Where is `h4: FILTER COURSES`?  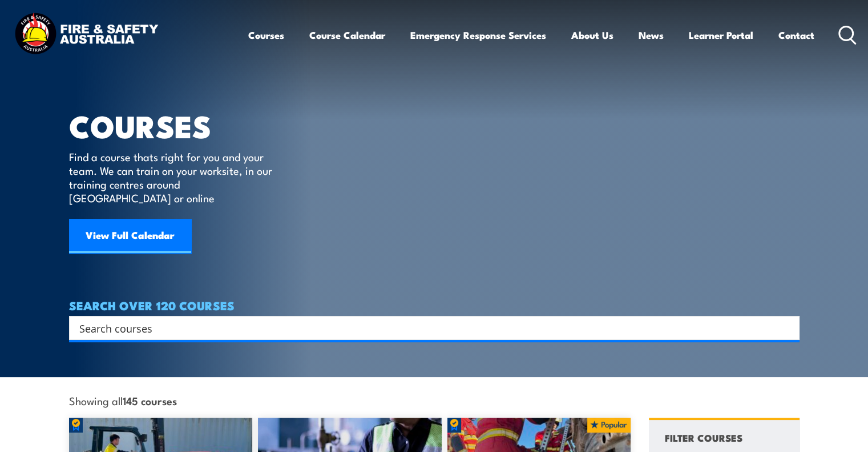
h4: FILTER COURSES is located at coordinates (704, 437).